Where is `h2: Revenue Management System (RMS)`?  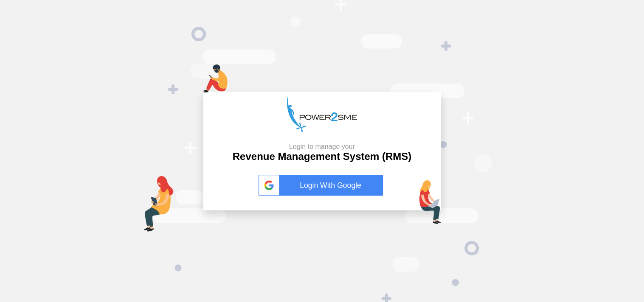 h2: Revenue Management System (RMS) is located at coordinates (322, 153).